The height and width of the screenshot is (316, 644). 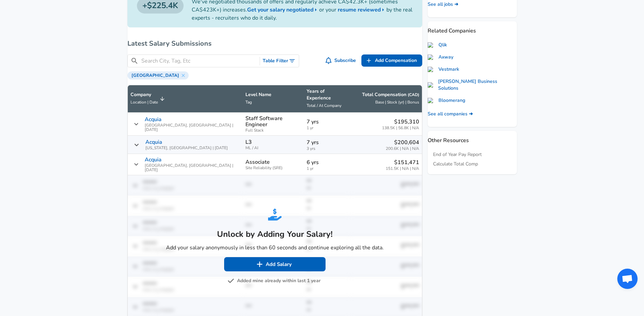 I want to click on p: Related Companies, so click(x=472, y=28).